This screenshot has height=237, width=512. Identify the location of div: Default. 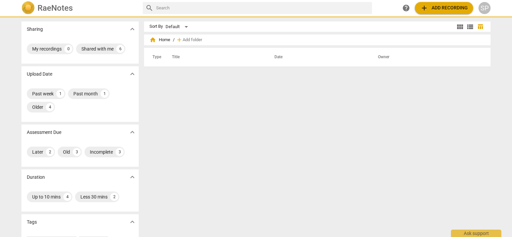
(178, 27).